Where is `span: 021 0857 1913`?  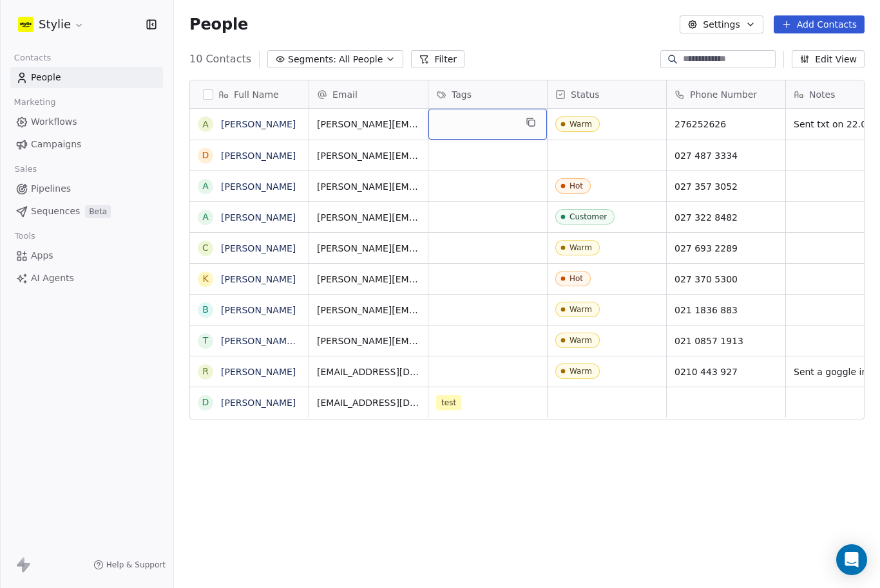
span: 021 0857 1913 is located at coordinates (726, 341).